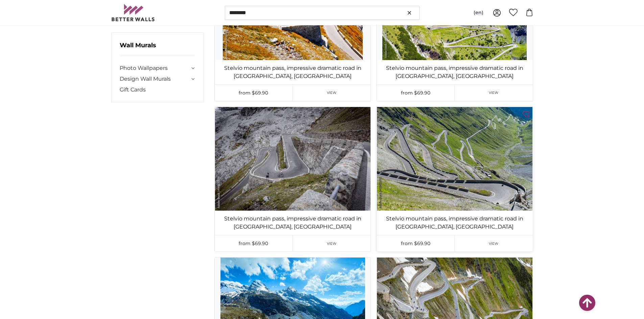 Image resolution: width=644 pixels, height=319 pixels. Describe the element at coordinates (155, 68) in the screenshot. I see `a: Photo Wallpapers` at that location.